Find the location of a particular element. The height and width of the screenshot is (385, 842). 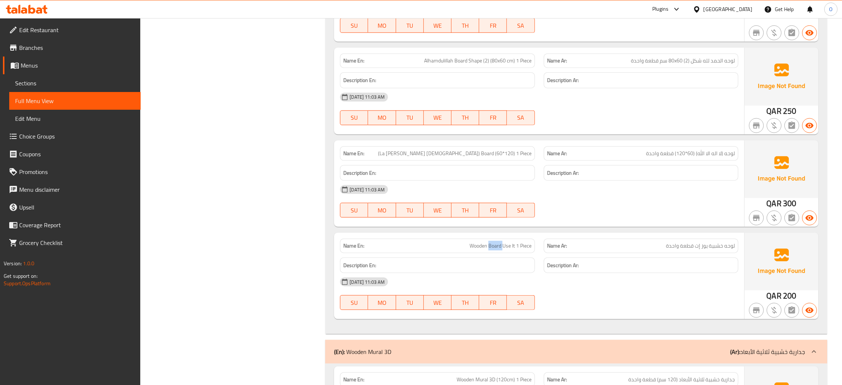

span: Edit Restaurant is located at coordinates (77, 30).